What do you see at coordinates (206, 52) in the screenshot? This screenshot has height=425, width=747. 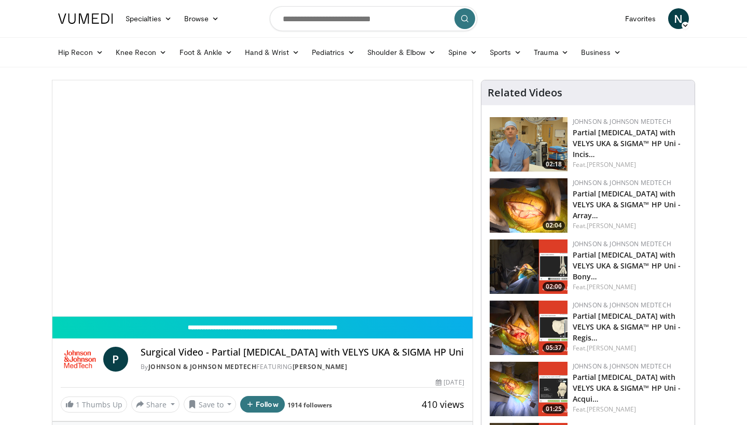 I see `a: Foot & Ankle` at bounding box center [206, 52].